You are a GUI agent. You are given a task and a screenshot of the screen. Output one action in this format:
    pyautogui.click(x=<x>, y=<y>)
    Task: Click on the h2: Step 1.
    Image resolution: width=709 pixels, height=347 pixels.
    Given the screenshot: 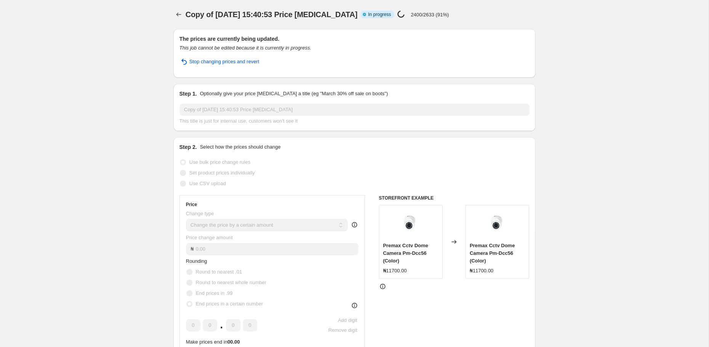 What is the action you would take?
    pyautogui.click(x=188, y=94)
    